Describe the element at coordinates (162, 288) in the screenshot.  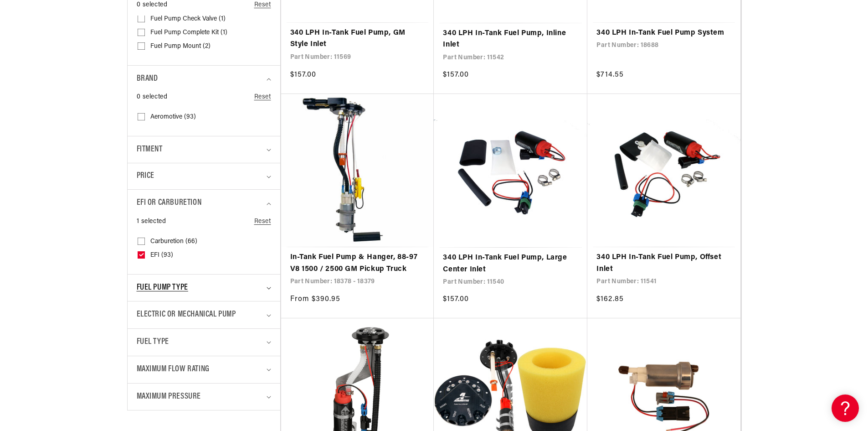
I see `span: Fuel Pump Type` at that location.